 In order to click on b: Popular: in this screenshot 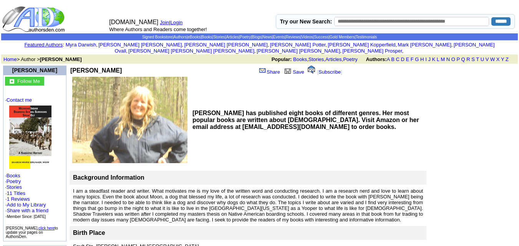, I will do `click(282, 59)`.